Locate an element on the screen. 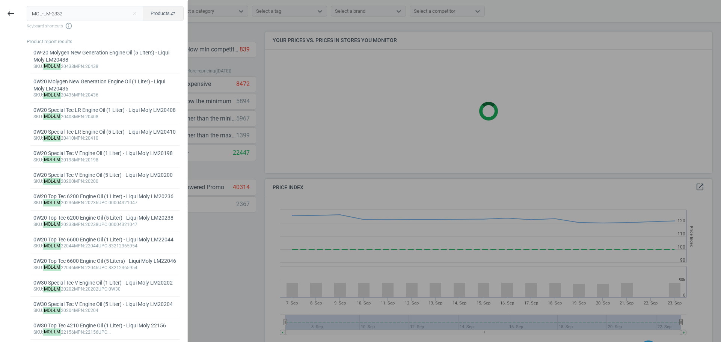 The image size is (721, 342). div: 0W-20 Molygen New Generation Engine Oil (5 Liters) - Liqui Moly LM20438 is located at coordinates (105, 56).